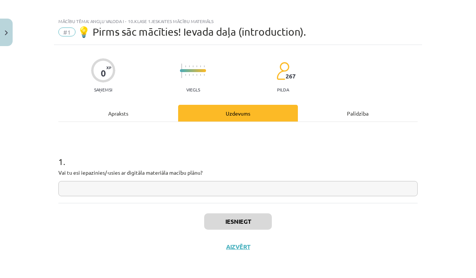 Image resolution: width=476 pixels, height=278 pixels. Describe the element at coordinates (103, 90) in the screenshot. I see `p: Saņemsi` at that location.